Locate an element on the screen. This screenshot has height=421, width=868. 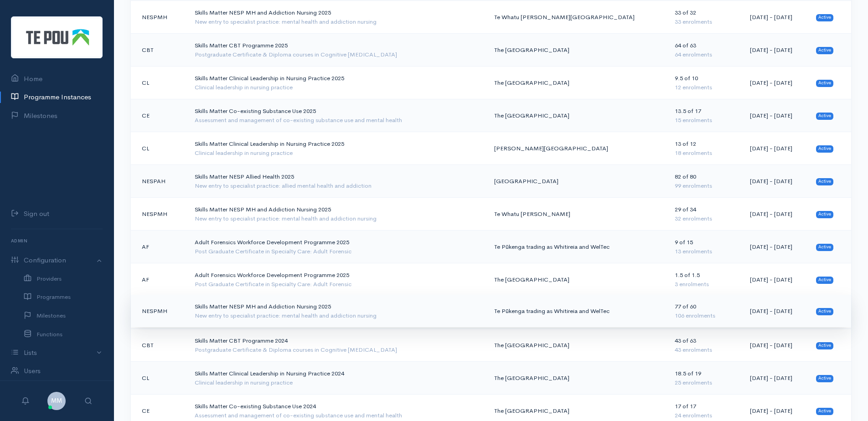
td: 13 of 12 is located at coordinates (705, 148).